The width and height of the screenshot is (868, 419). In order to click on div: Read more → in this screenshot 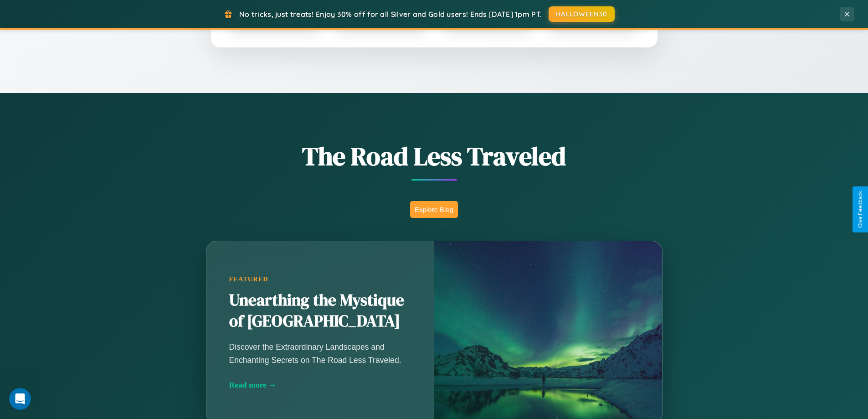, I will do `click(321, 385)`.